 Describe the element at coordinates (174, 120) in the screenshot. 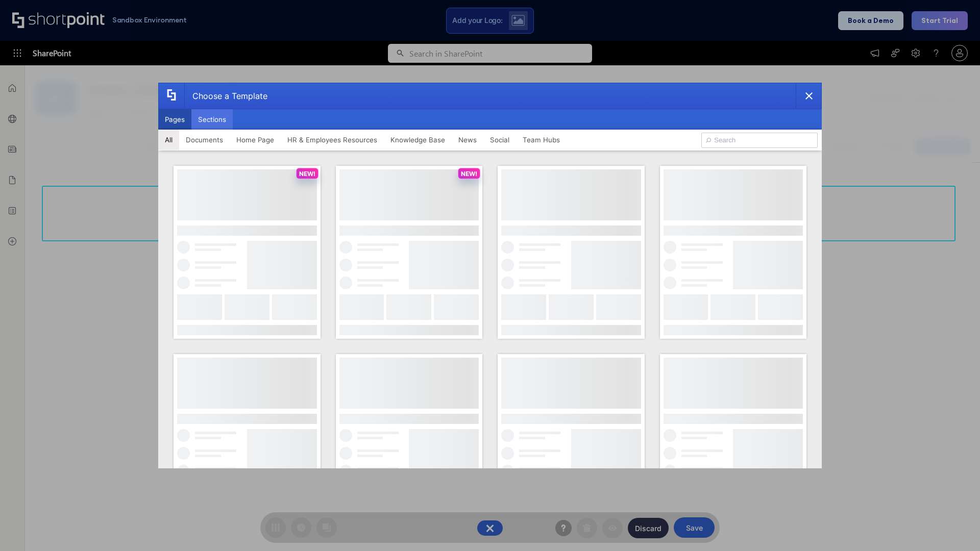

I see `button: Pages` at that location.